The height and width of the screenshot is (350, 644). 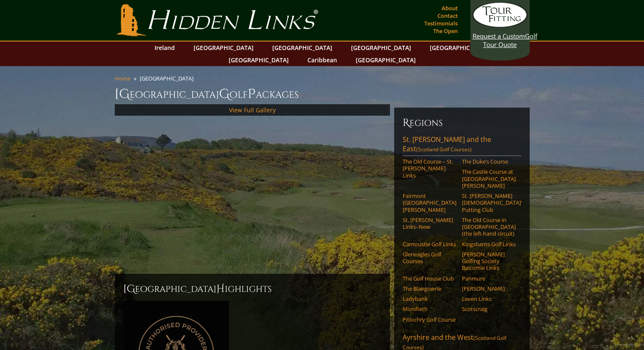 What do you see at coordinates (489, 162) in the screenshot?
I see `a: The Duke’s Course` at bounding box center [489, 162].